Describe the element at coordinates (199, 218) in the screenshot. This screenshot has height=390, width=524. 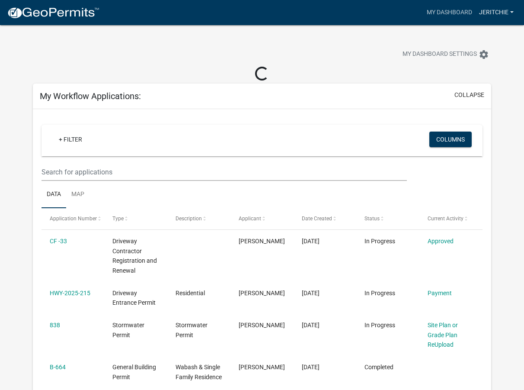
I see `datatable-header-cell: Description` at that location.